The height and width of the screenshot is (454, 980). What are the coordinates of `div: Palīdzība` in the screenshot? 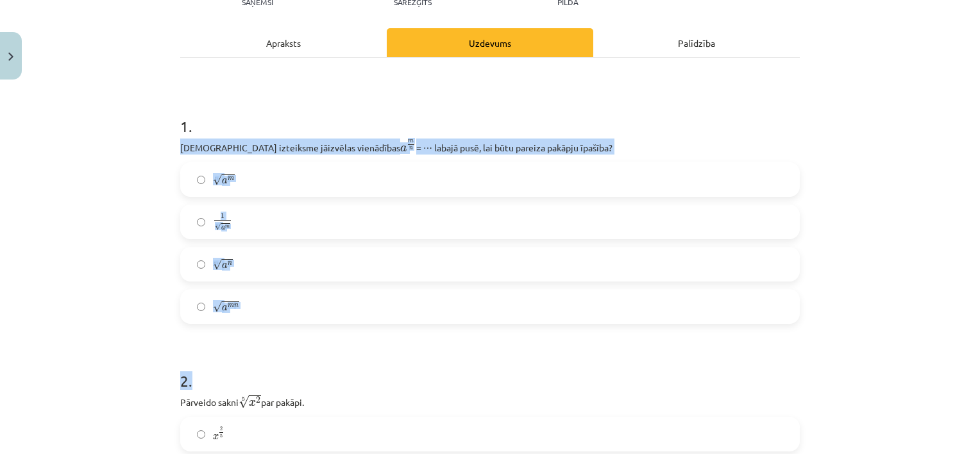 It's located at (696, 43).